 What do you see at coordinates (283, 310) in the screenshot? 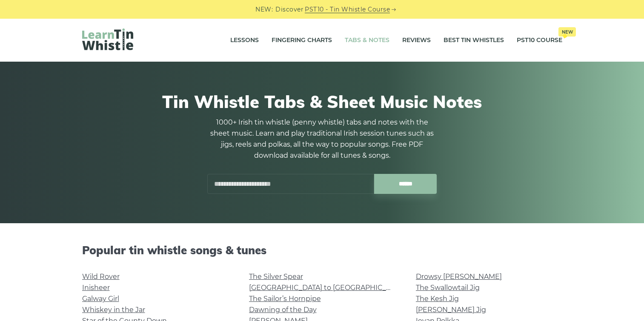
I see `a: Dawning of the Day` at bounding box center [283, 310].